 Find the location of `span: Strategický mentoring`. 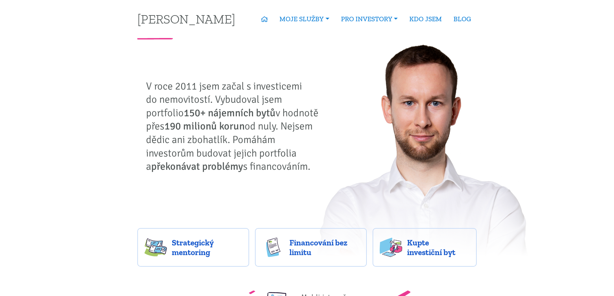

span: Strategický mentoring is located at coordinates (207, 248).